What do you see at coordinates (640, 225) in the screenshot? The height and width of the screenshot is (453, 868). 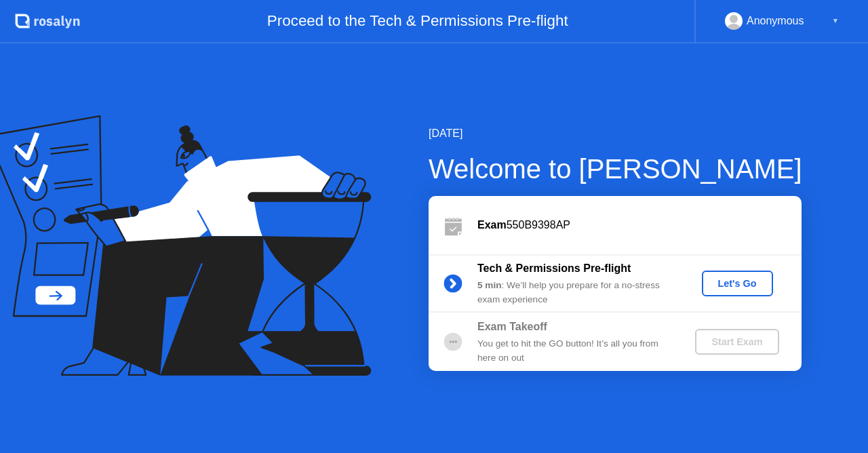 I see `div: 550B9398AP` at bounding box center [640, 225].